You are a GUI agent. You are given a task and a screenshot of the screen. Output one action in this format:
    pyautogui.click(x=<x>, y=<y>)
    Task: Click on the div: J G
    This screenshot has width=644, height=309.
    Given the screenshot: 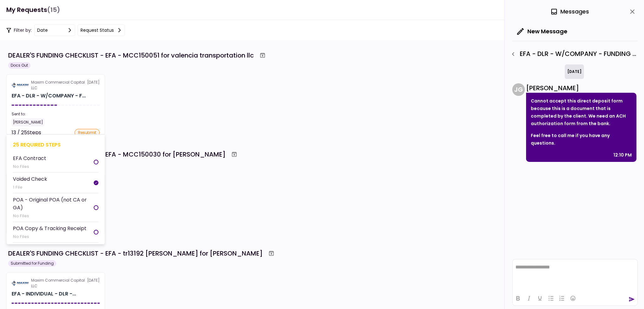 What is the action you would take?
    pyautogui.click(x=519, y=90)
    